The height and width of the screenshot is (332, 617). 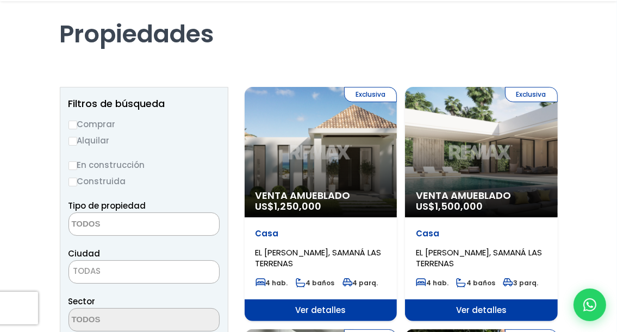 What do you see at coordinates (144, 165) in the screenshot?
I see `label: En construcción` at bounding box center [144, 165].